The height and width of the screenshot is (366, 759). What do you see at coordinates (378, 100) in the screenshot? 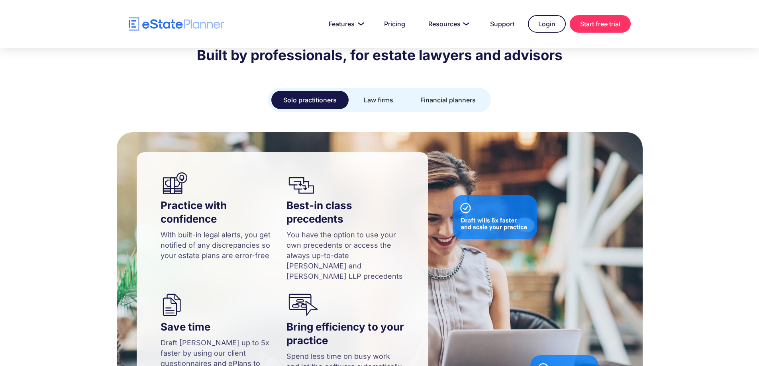
I see `div: Law firms` at bounding box center [378, 100].